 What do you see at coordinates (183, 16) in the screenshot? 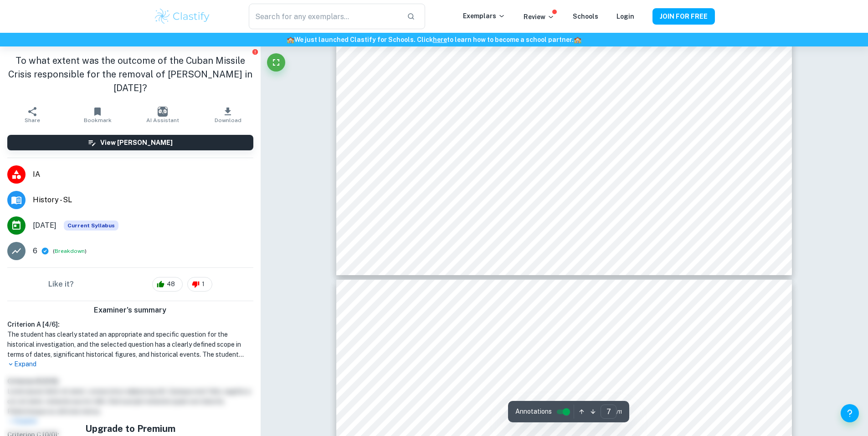
I see `img: Clastify logo` at bounding box center [183, 16].